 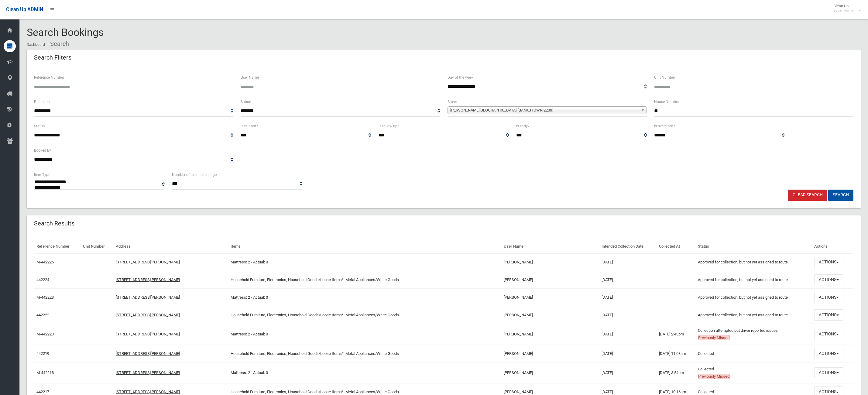 I want to click on a: 442217, so click(x=43, y=392).